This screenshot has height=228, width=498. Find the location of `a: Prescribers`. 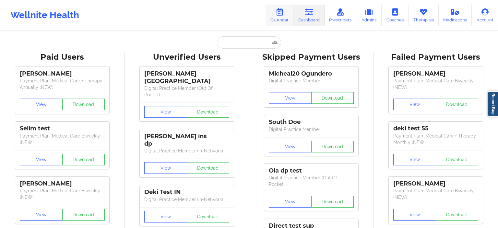

a: Prescribers is located at coordinates (340, 15).